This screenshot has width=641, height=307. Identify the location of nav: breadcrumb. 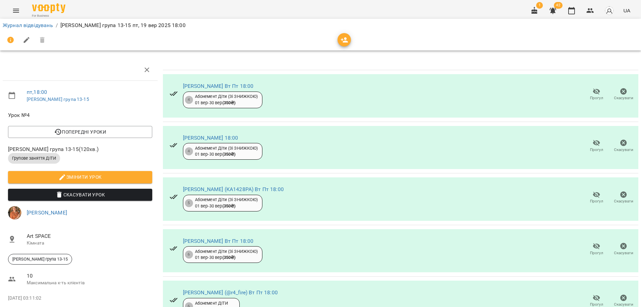
(320, 25).